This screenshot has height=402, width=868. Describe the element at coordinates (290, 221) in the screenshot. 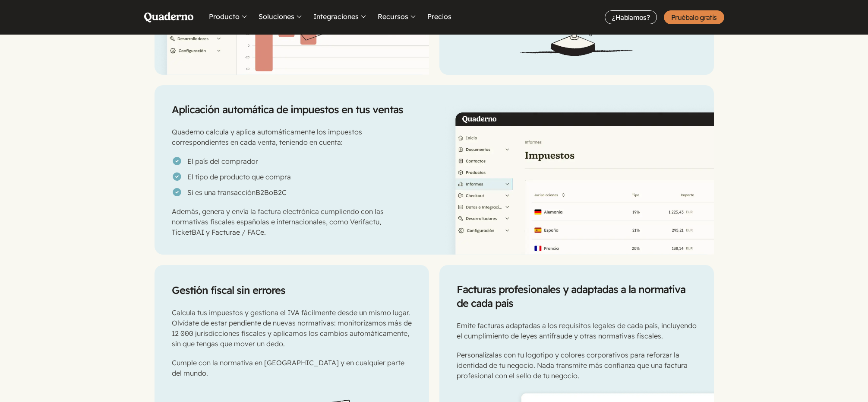

I see `p: Además, genera y envía la factura electrónica cumpliendo con las normativas fiscales españolas e ...` at that location.